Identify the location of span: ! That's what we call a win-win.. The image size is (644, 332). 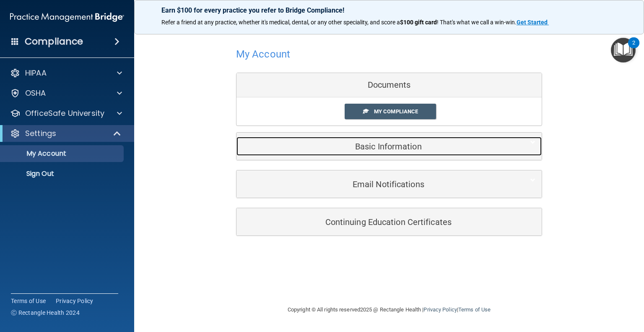
(477, 23).